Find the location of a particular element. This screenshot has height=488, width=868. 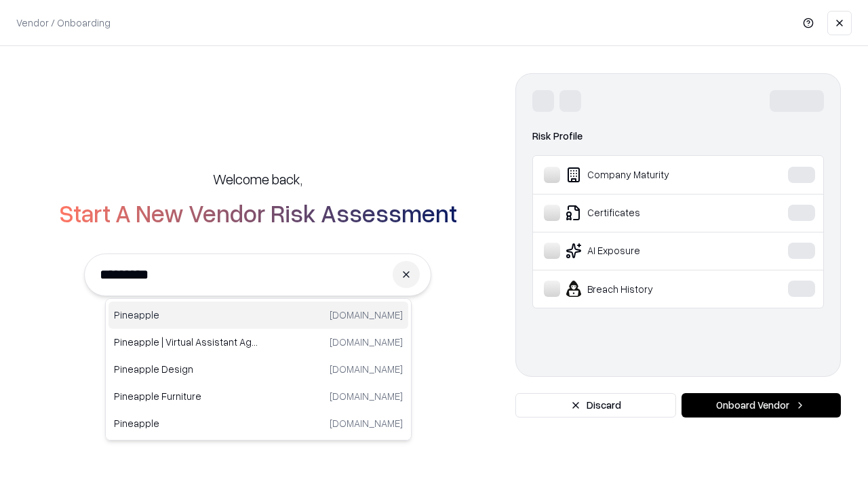

div: Suggestions is located at coordinates (258, 370).